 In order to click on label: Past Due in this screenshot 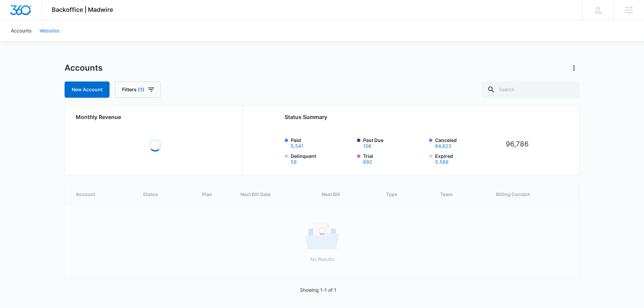, I will do `click(394, 143)`.